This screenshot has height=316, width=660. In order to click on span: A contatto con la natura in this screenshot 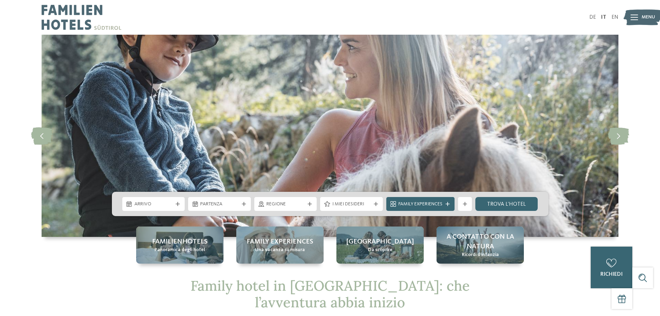, I will do `click(480, 242)`.